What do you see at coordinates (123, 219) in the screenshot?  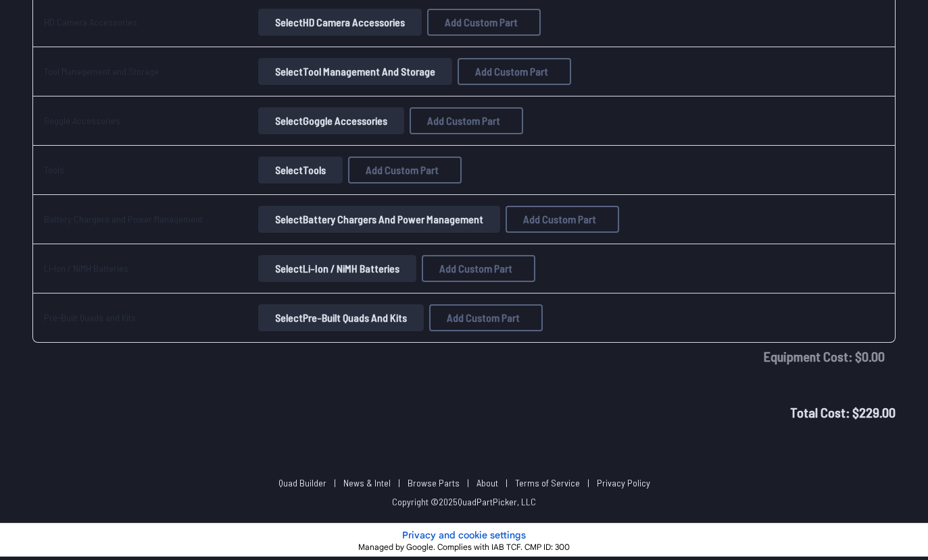 I see `a: Battery Chargers and Power Management` at bounding box center [123, 219].